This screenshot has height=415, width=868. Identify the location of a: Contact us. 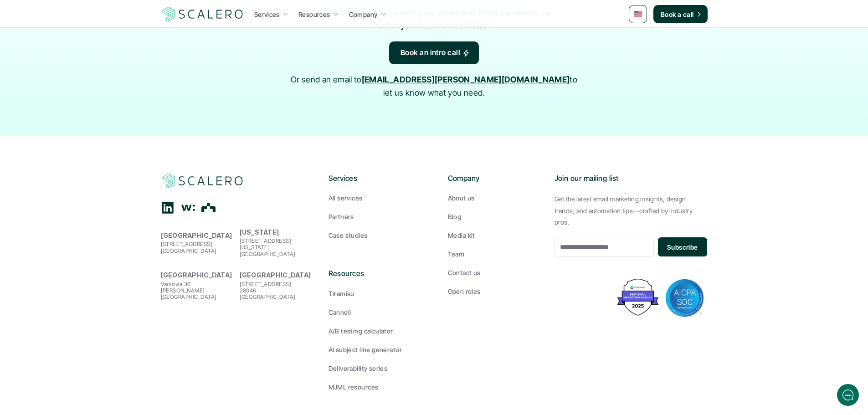
(494, 273).